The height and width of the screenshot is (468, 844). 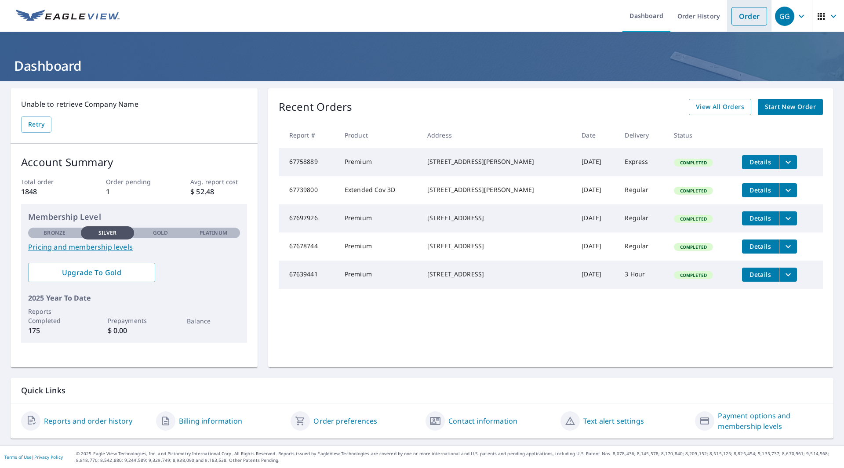 I want to click on p: Recent Orders, so click(x=315, y=107).